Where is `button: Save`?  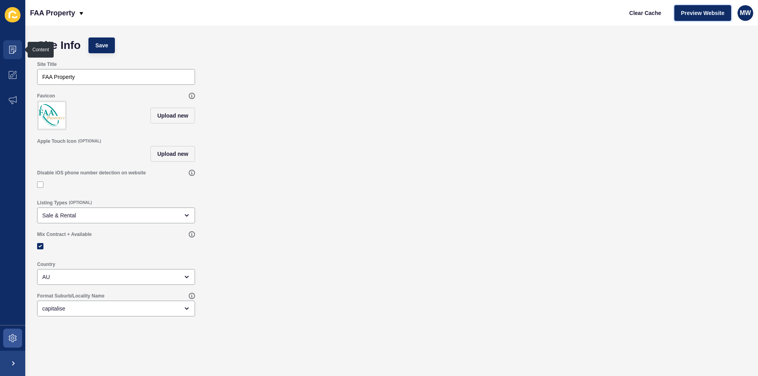 button: Save is located at coordinates (101, 45).